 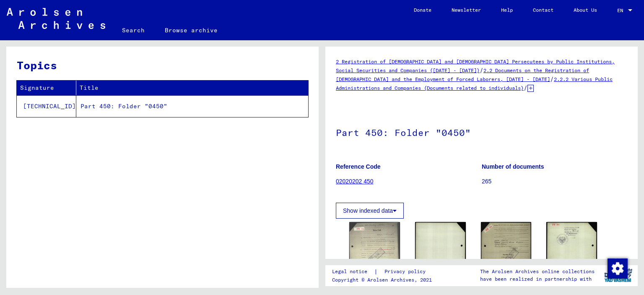 What do you see at coordinates (407, 272) in the screenshot?
I see `a: Privacy policy` at bounding box center [407, 272].